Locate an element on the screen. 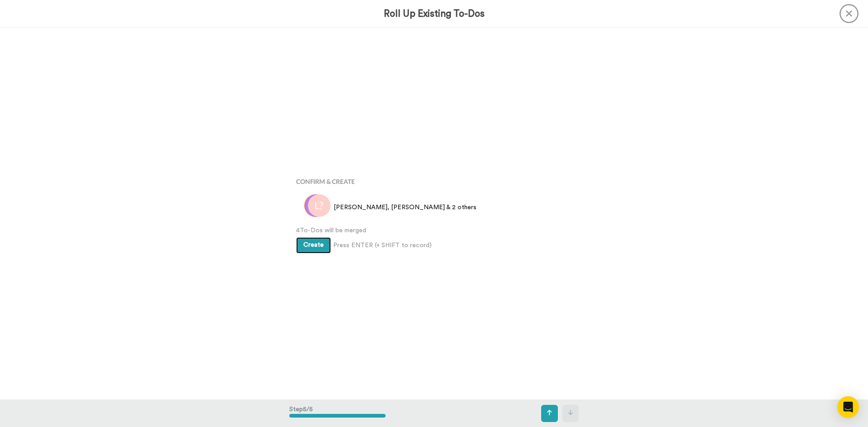 The image size is (868, 427). img: avatar is located at coordinates (319, 206).